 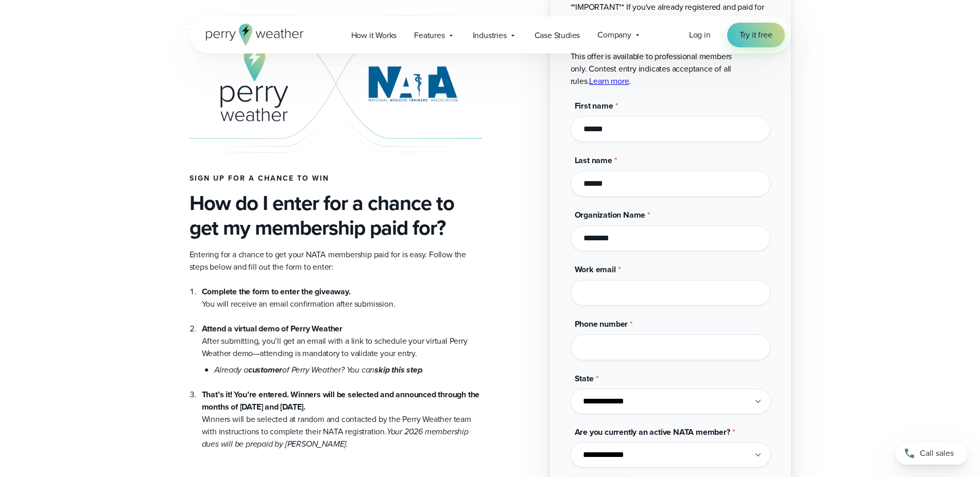 I want to click on a: Log in, so click(x=700, y=35).